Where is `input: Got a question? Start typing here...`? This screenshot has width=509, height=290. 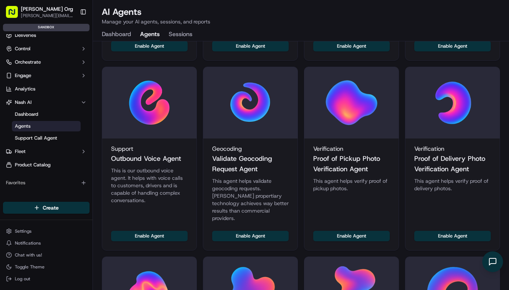 input: Got a question? Start typing here... is located at coordinates (77, 52).